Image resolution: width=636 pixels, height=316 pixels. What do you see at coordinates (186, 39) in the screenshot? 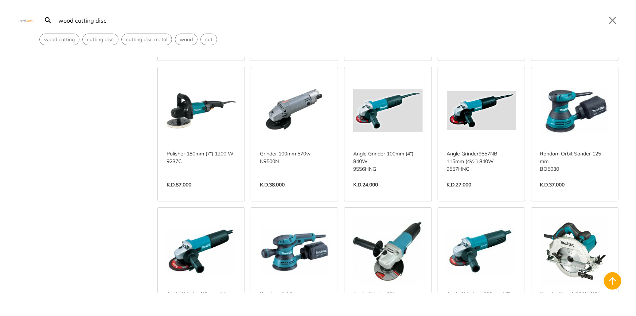
I see `div: Suggestion: wood` at bounding box center [186, 39].